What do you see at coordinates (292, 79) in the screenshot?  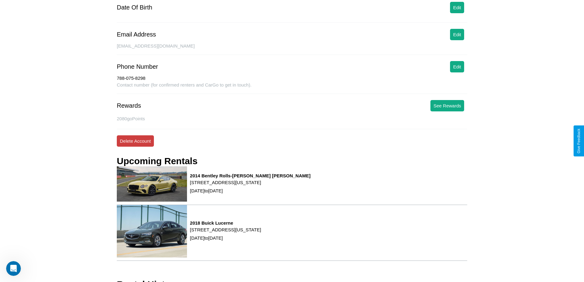 I see `div: 788-075-8298` at bounding box center [292, 79].